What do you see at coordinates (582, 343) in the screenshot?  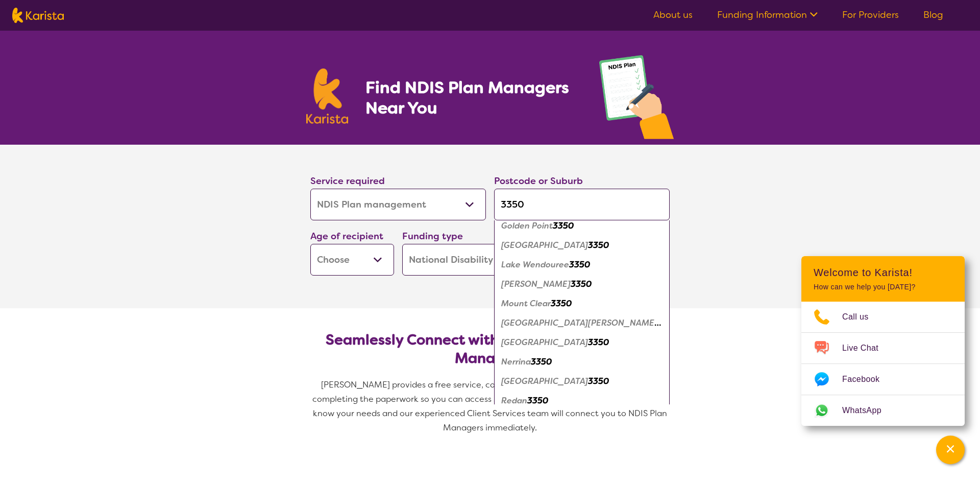 I see `div: Mount Pleasant 3350` at bounding box center [582, 343].